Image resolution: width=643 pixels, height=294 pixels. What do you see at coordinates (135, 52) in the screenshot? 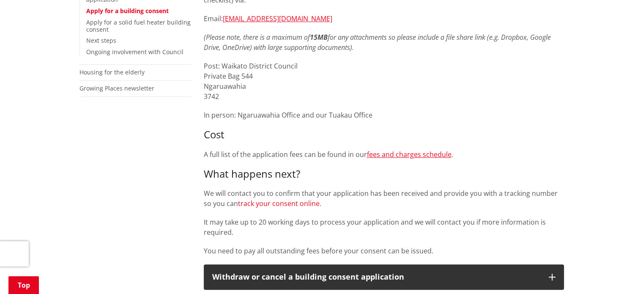
I see `a: Ongoing involvement with Council` at bounding box center [135, 52].